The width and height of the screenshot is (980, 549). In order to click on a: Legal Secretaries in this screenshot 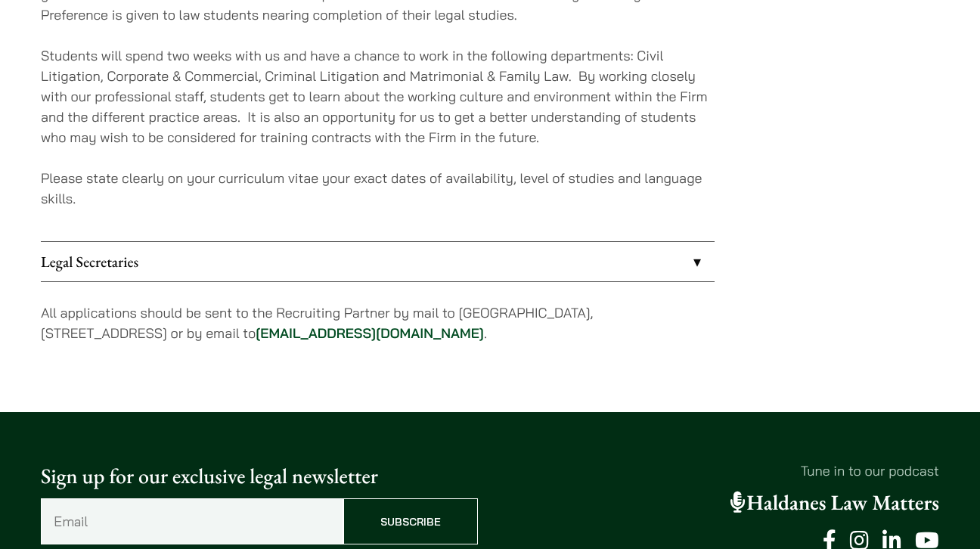, I will do `click(378, 261)`.